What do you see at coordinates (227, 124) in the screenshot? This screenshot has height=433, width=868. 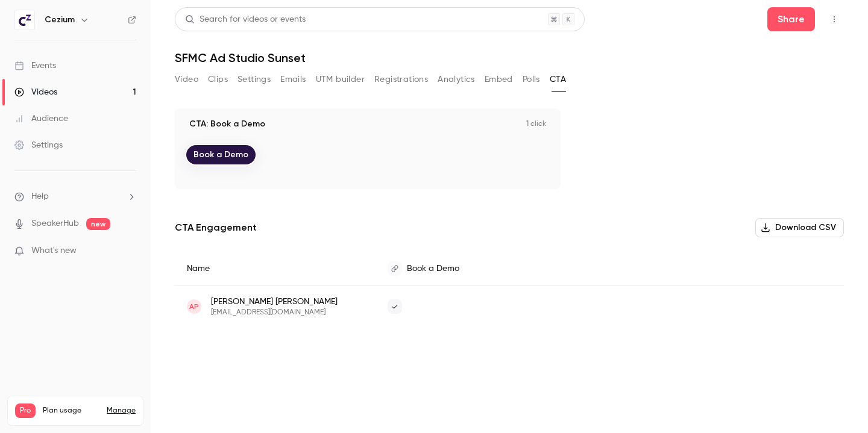 I see `p: CTA: Book a Demo` at bounding box center [227, 124].